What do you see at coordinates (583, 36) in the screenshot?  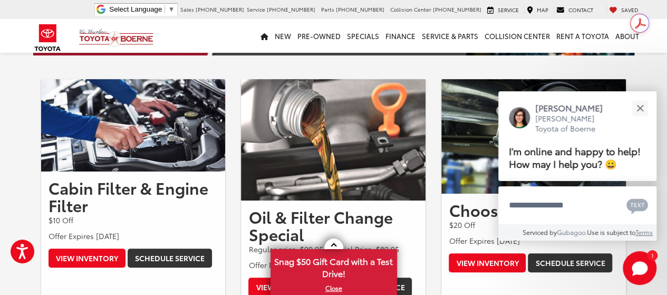 I see `a: Rent a Toyota` at bounding box center [583, 36].